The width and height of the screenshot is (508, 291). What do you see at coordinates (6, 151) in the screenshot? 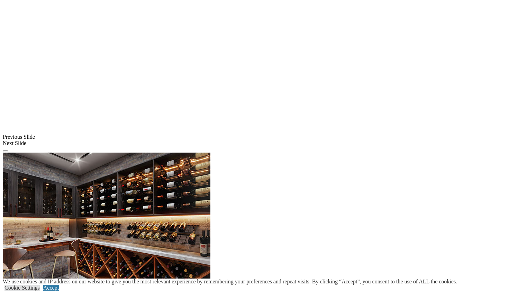
I see `button: Click here to pause slide show` at bounding box center [6, 151].